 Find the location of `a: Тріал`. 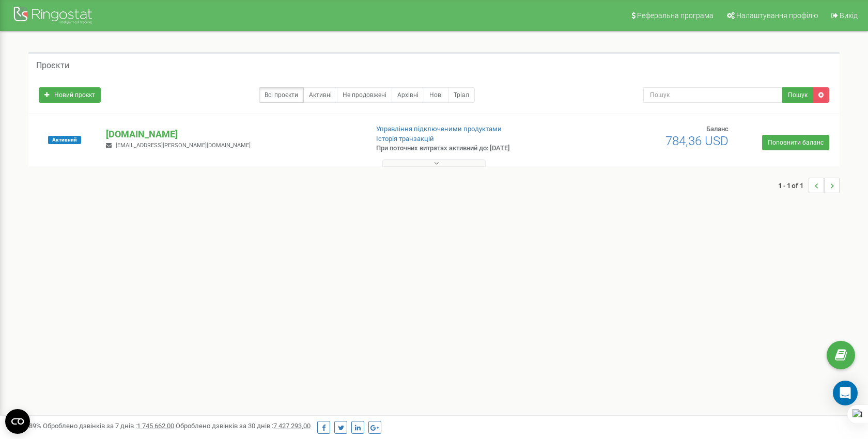

a: Тріал is located at coordinates (461, 95).